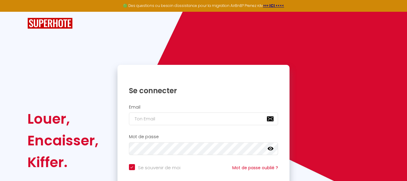 This screenshot has height=181, width=407. Describe the element at coordinates (204, 136) in the screenshot. I see `h2: Mot de passe` at that location.